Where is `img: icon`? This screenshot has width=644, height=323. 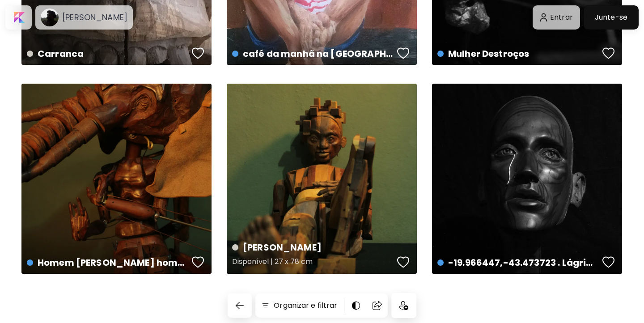 img: icon is located at coordinates (404, 305).